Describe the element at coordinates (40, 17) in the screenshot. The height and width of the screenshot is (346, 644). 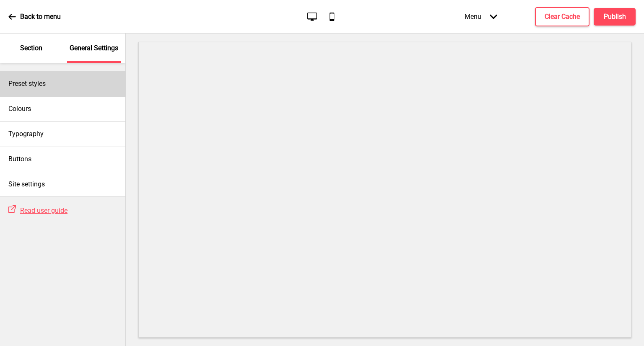
I see `p: Back to menu` at that location.